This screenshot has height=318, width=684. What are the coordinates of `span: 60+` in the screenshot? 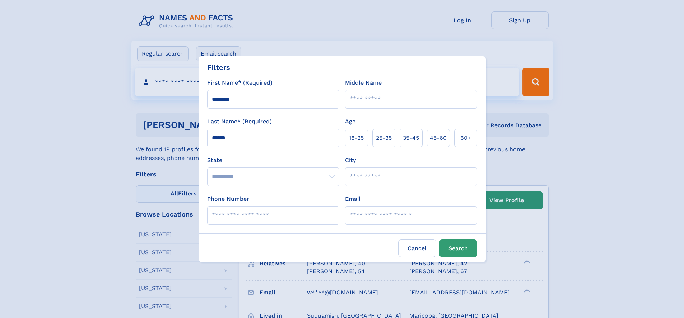 It's located at (466, 138).